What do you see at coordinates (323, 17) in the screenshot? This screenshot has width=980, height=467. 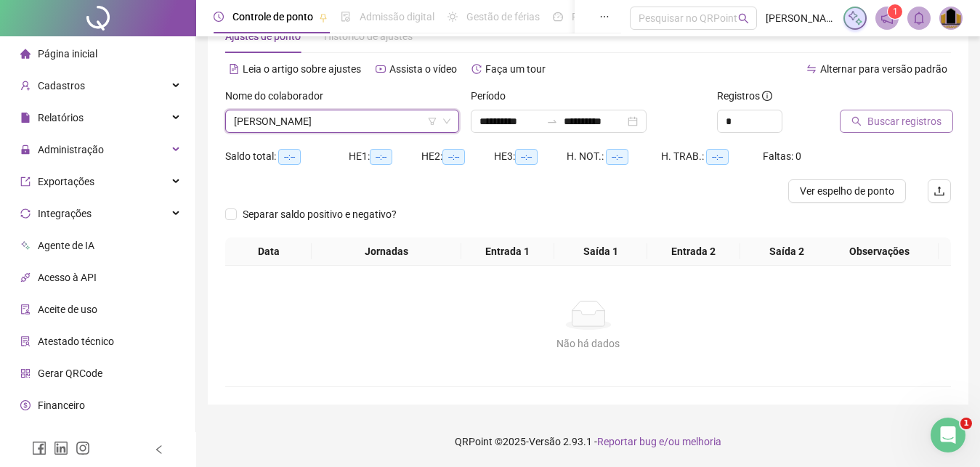 I see `span: pushpin` at bounding box center [323, 17].